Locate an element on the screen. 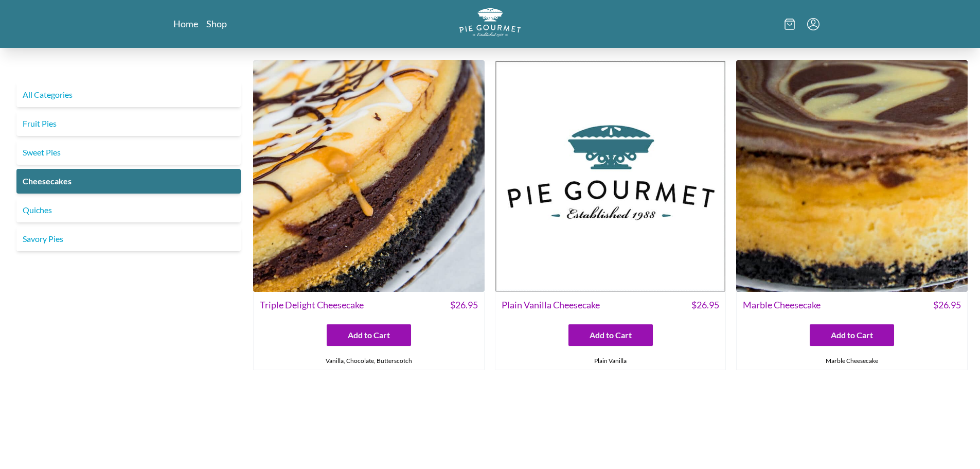 The height and width of the screenshot is (469, 980). a: Shop is located at coordinates (217, 23).